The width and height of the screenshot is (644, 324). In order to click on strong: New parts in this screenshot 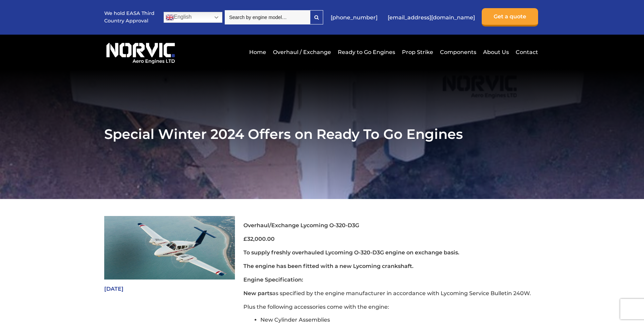, I will do `click(258, 293)`.